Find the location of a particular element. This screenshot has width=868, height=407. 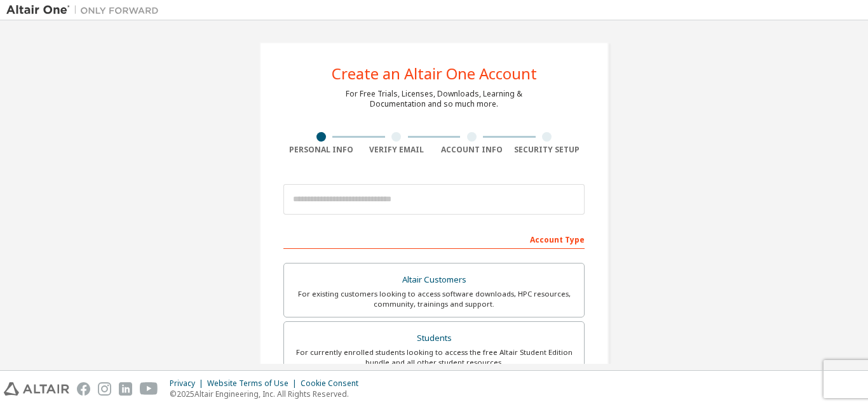

img: facebook.svg is located at coordinates (83, 389).